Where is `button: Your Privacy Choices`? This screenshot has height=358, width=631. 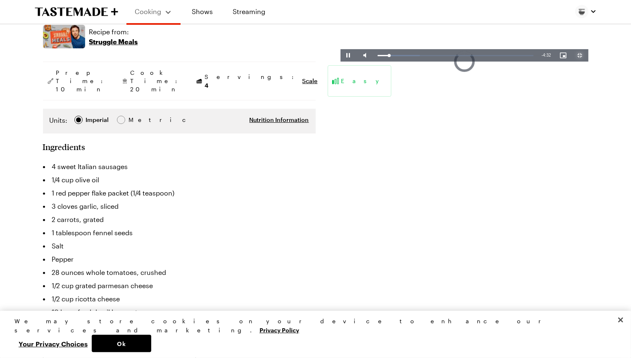 button: Your Privacy Choices is located at coordinates (53, 344).